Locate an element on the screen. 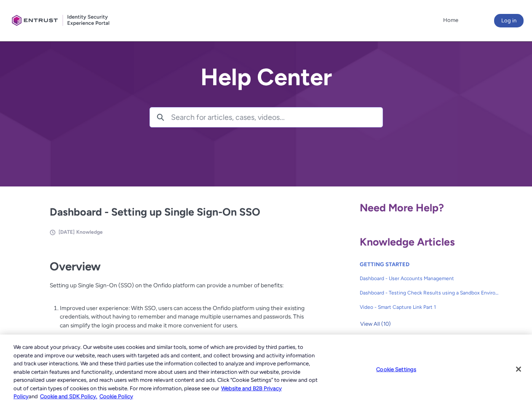  a: Home is located at coordinates (451, 20).